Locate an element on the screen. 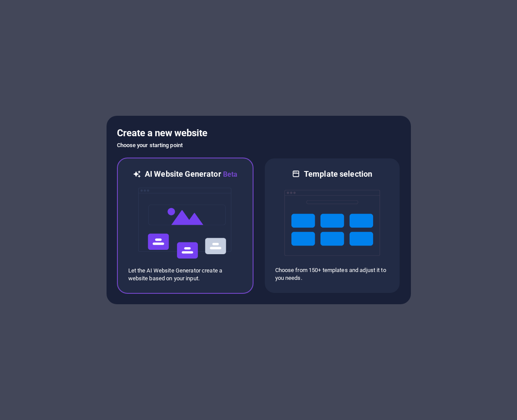 The height and width of the screenshot is (420, 517). h5: Create a new website is located at coordinates (258, 133).